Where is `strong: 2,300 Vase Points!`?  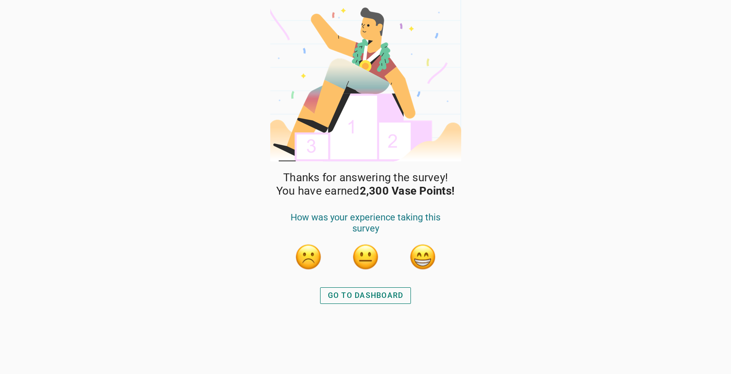
strong: 2,300 Vase Points! is located at coordinates (407, 191).